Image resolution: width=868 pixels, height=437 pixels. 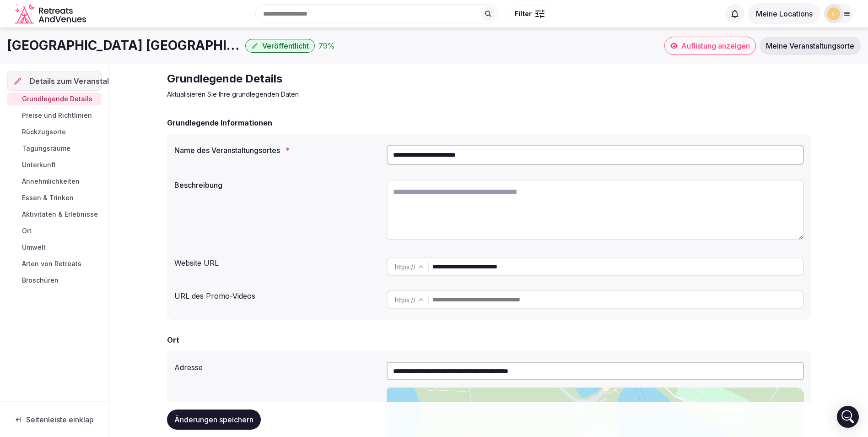 What do you see at coordinates (321, 79) in the screenshot?
I see `h2: Grundlegende Details` at bounding box center [321, 79].